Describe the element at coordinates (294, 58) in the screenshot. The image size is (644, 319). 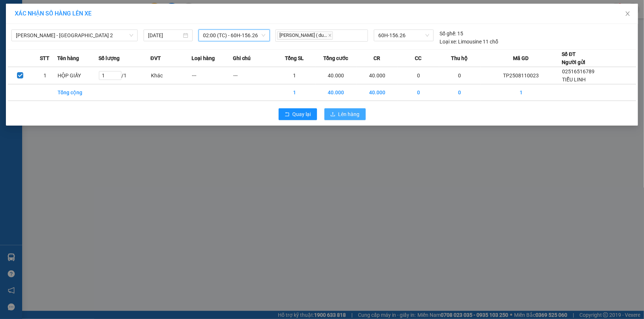
I see `span: Tổng SL` at that location.